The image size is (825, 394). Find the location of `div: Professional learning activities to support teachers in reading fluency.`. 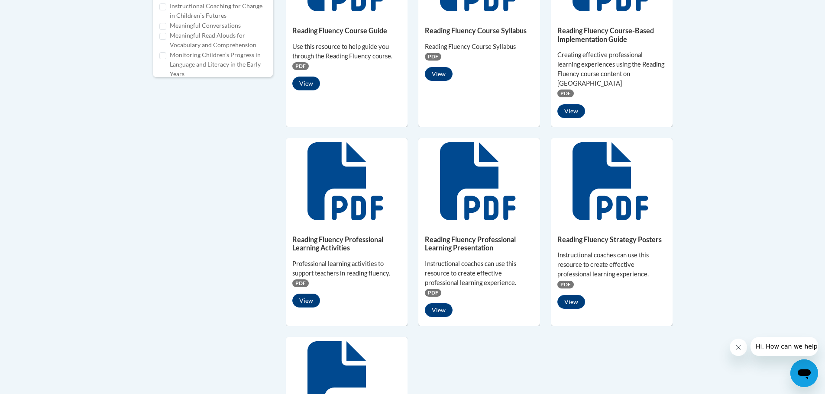

div: Professional learning activities to support teachers in reading fluency. is located at coordinates (346, 269).